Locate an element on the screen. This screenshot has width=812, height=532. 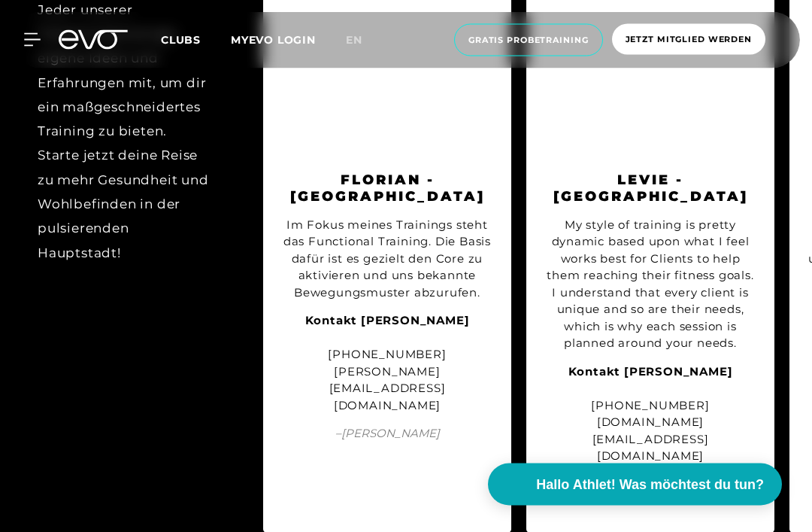
div: Im Fokus meines Trainings steht das Functional Training. Die Basis dafür ist es gezielt den Core ... is located at coordinates (388, 260).